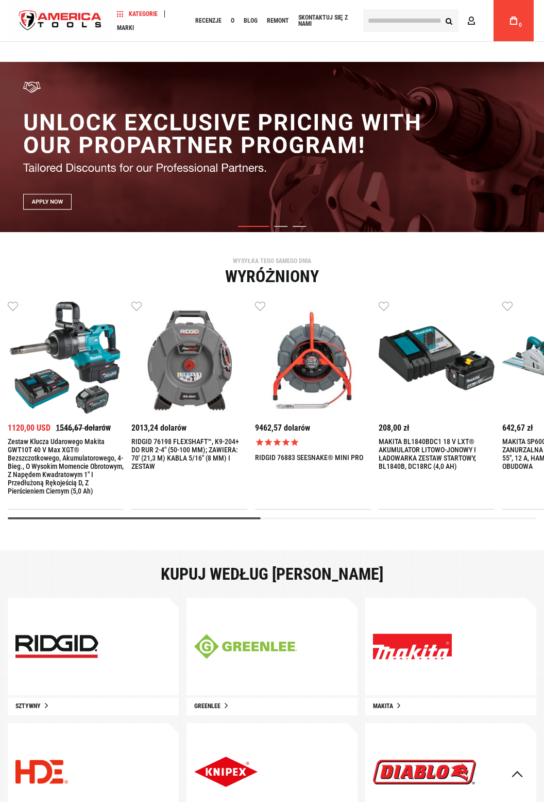 This screenshot has height=802, width=544. Describe the element at coordinates (65, 405) in the screenshot. I see `div: 1 / 9` at that location.